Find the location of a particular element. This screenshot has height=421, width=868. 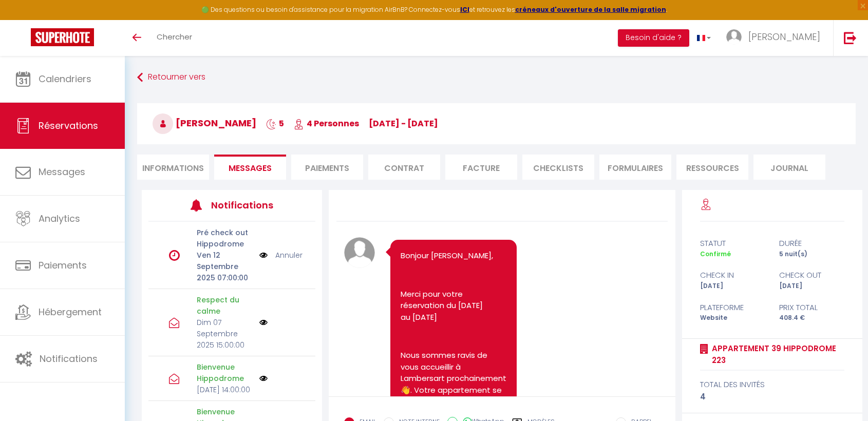

span: Analytics is located at coordinates (59, 218).